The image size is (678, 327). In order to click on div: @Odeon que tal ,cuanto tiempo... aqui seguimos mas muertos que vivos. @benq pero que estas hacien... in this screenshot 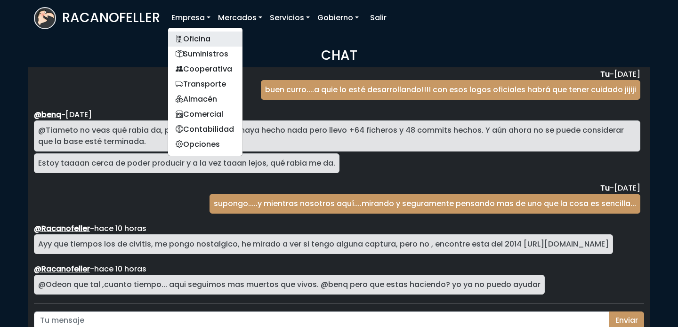, I will do `click(289, 285)`.